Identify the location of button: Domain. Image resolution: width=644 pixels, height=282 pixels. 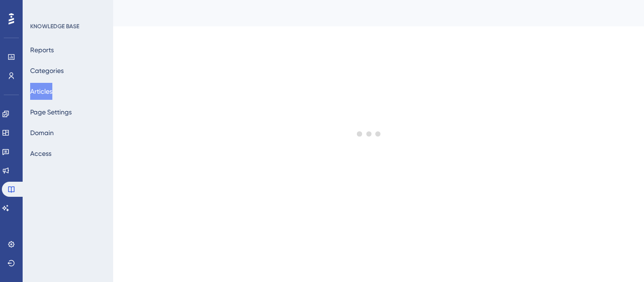
(42, 133).